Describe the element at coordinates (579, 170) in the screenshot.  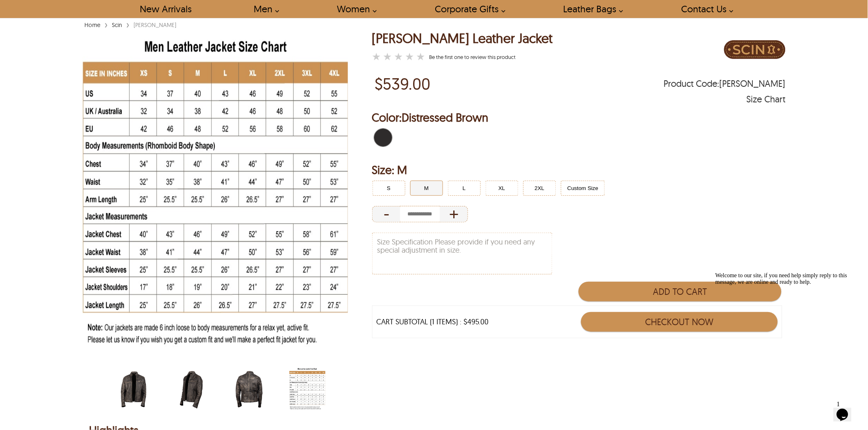
I see `h2: Selected Filter by Size: M` at that location.